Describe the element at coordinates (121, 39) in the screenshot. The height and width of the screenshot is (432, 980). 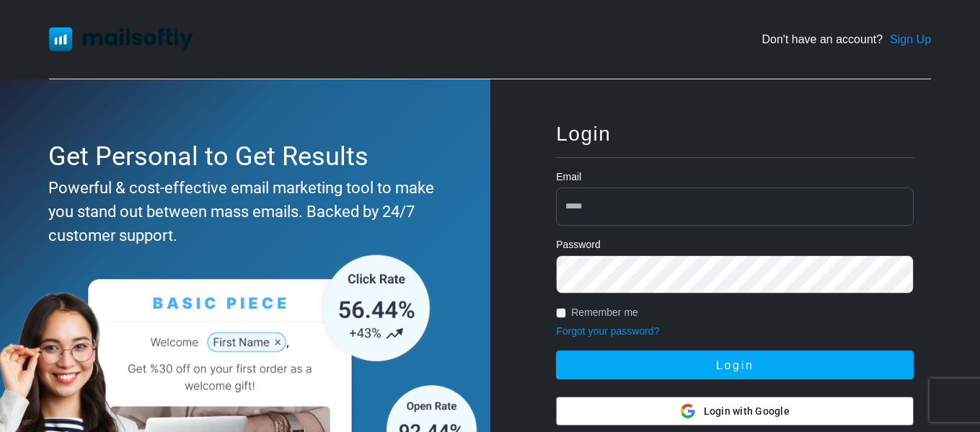
I see `img: Mailsoftly` at that location.